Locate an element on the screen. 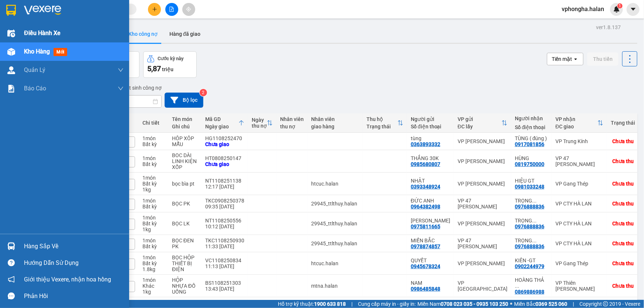 The height and width of the screenshot is (308, 644). div: VP Trung Kính is located at coordinates (579, 141).